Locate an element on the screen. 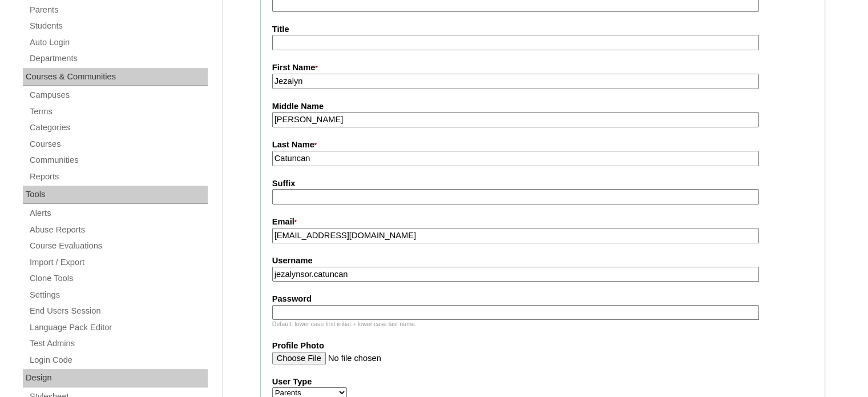  a: Reports is located at coordinates (118, 176).